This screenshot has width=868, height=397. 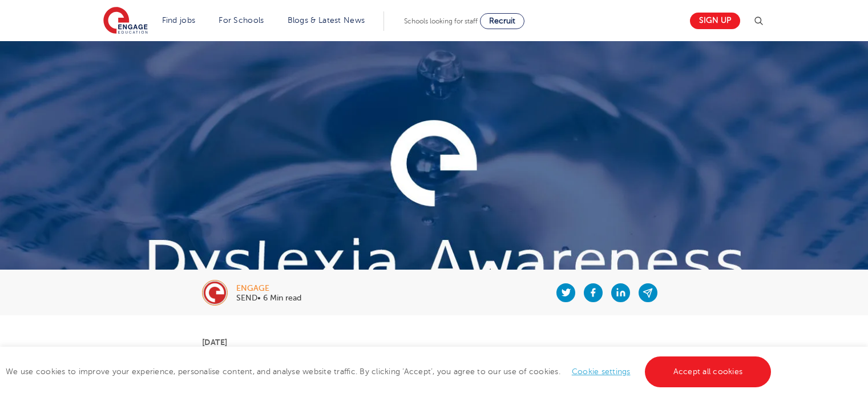 What do you see at coordinates (601, 371) in the screenshot?
I see `a: Cookie settings` at bounding box center [601, 371].